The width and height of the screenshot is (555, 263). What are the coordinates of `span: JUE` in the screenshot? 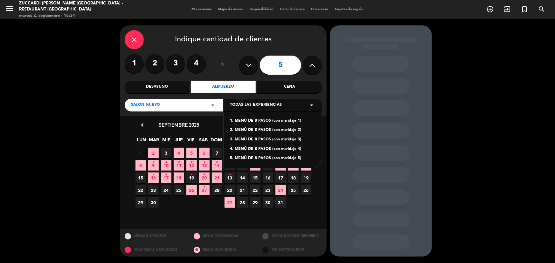 It's located at (179, 141).